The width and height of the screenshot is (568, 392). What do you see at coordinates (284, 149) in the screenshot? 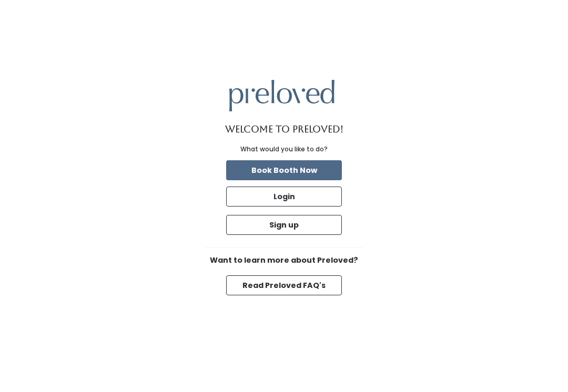
I see `div: What would you like to do?` at bounding box center [284, 149].